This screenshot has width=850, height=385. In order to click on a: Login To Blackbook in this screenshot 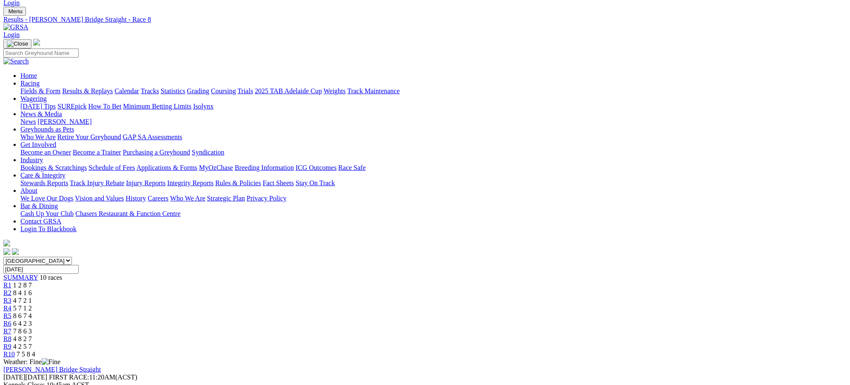, I will do `click(49, 229)`.